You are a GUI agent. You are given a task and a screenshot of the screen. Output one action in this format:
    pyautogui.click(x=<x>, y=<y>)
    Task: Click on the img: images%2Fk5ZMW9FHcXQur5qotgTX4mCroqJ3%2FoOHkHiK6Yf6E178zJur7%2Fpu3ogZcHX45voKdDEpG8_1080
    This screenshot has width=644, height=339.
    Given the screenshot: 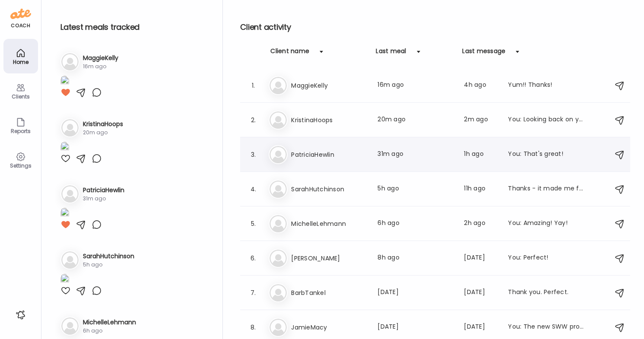 What is the action you would take?
    pyautogui.click(x=65, y=147)
    